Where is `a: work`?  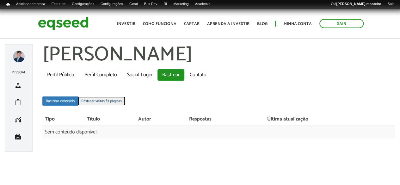 a: work is located at coordinates (19, 102).